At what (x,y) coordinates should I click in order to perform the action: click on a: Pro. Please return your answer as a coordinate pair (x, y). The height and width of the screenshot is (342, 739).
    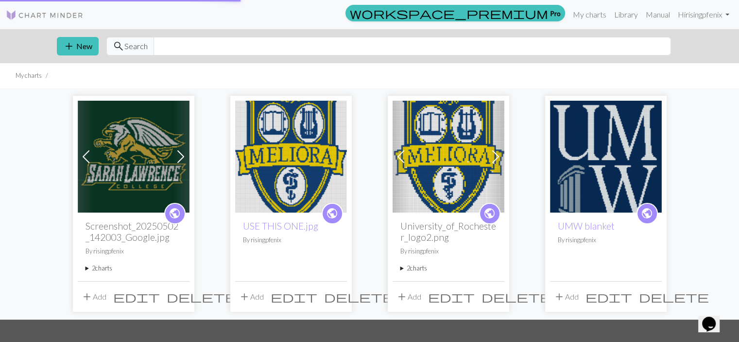
    Looking at the image, I should click on (455, 13).